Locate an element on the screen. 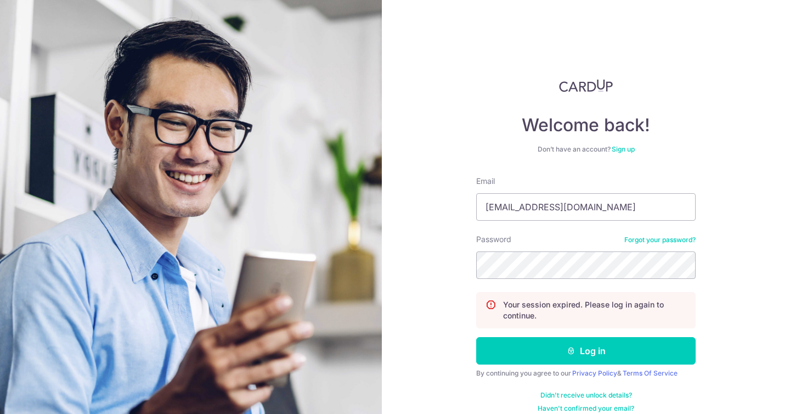 The width and height of the screenshot is (790, 414). input: Enter your Email is located at coordinates (586, 207).